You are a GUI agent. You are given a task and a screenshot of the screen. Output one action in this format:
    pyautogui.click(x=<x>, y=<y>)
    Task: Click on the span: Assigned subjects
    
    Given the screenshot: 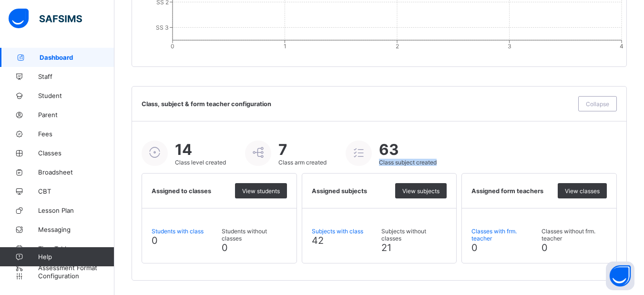 What is the action you would take?
    pyautogui.click(x=351, y=190)
    